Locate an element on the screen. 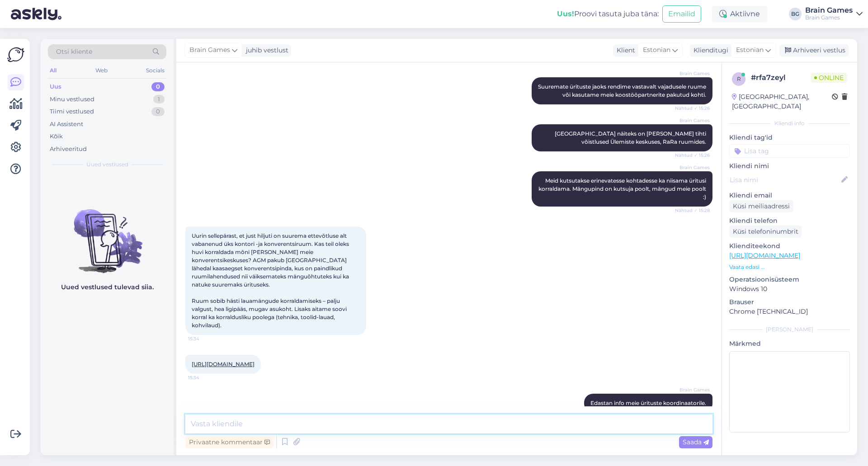 The width and height of the screenshot is (868, 466). p: Brauser is located at coordinates (789, 302).